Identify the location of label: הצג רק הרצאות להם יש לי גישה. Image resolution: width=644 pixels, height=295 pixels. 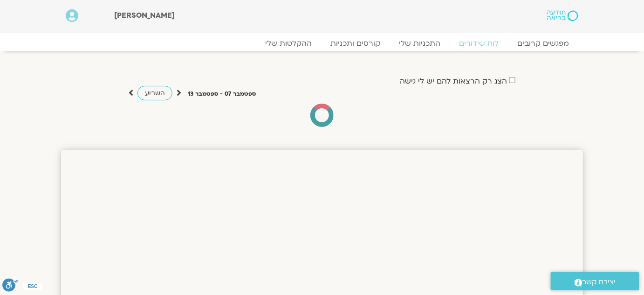
(453, 81).